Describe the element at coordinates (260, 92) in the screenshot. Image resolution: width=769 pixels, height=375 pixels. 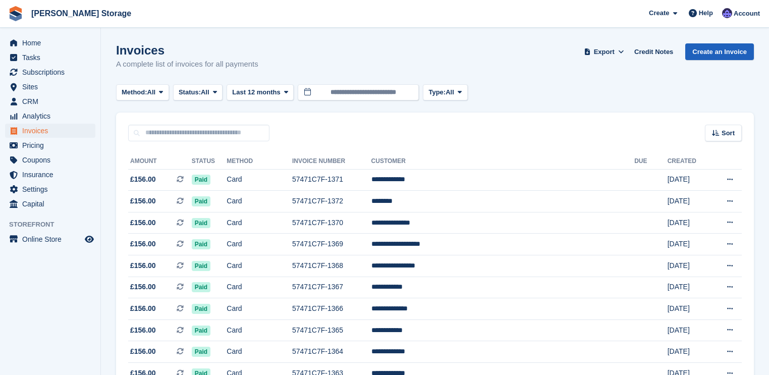
I see `button: Last 12 months` at that location.